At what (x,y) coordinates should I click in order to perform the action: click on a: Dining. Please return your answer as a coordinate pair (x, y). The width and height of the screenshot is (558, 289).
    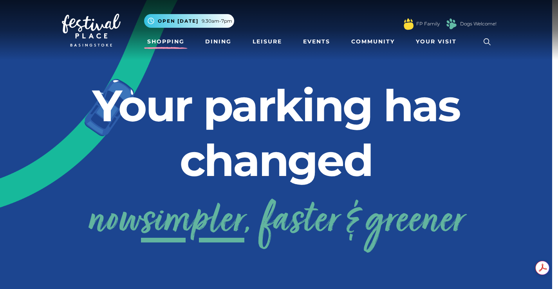
    Looking at the image, I should click on (218, 41).